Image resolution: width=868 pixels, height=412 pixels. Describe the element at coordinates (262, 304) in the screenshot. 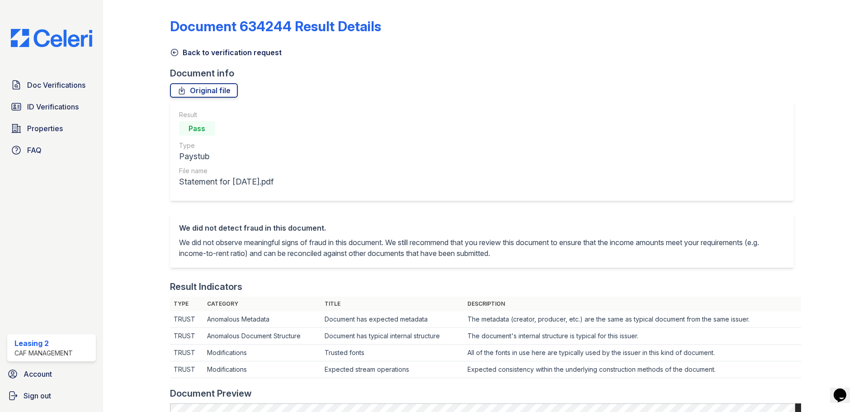

I see `th: Category` at that location.